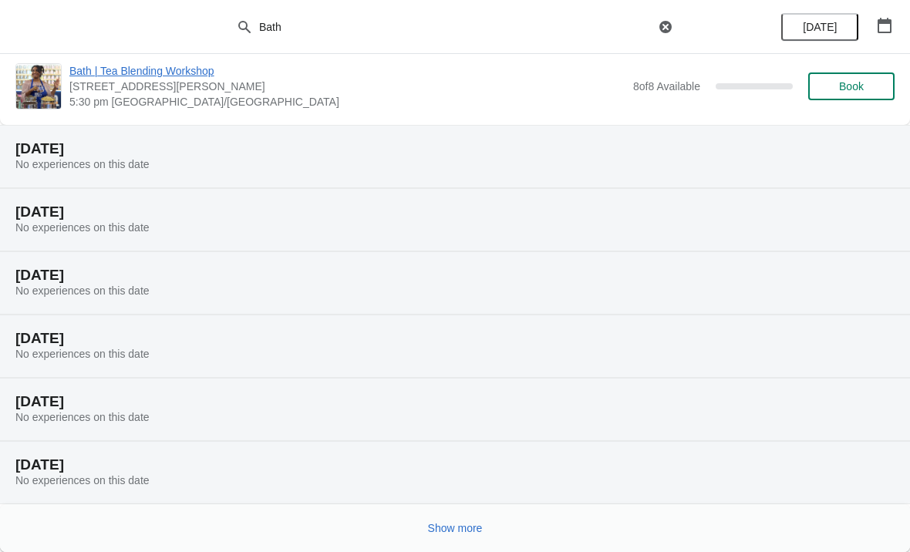 The height and width of the screenshot is (552, 910). Describe the element at coordinates (665, 27) in the screenshot. I see `button: Clear` at that location.